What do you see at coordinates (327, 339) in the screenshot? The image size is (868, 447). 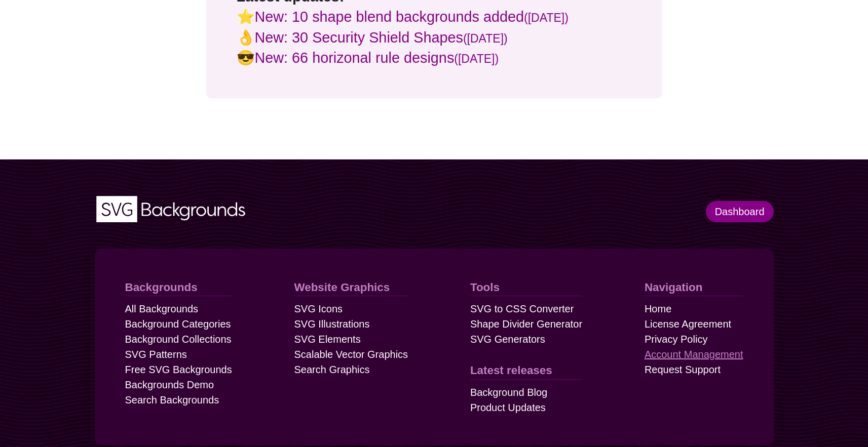 I see `a: SVG Elements` at bounding box center [327, 339].